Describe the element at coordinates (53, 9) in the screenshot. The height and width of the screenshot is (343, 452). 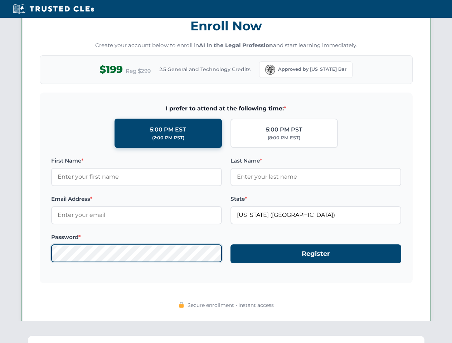
I see `img: Trusted CLEs` at that location.